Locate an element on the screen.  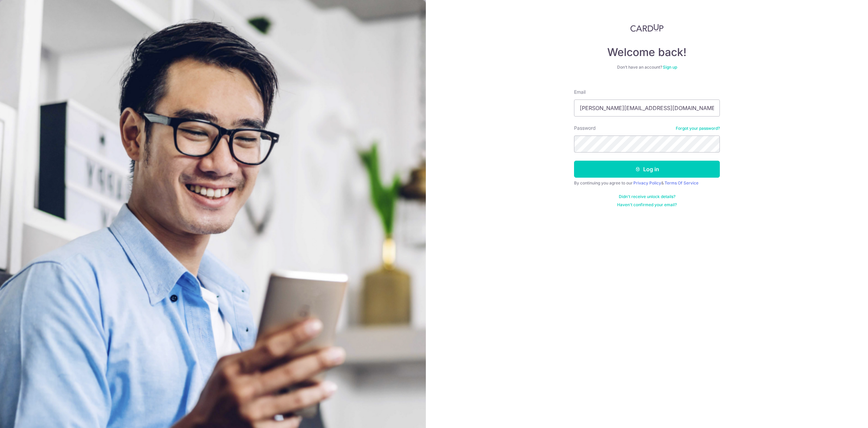
a: Forgot your password? is located at coordinates (697, 129).